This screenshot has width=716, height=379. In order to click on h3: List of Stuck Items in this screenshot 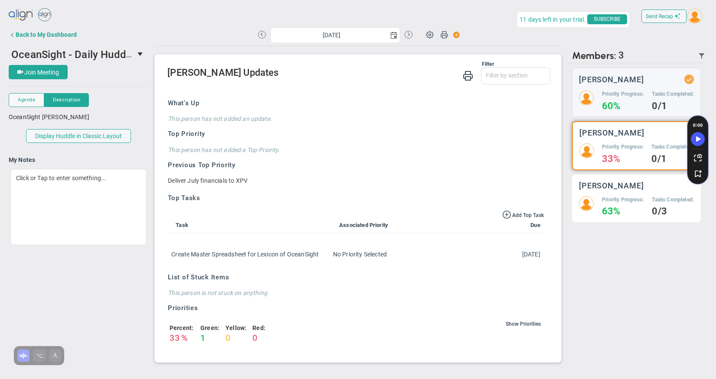, I will do `click(355, 277)`.